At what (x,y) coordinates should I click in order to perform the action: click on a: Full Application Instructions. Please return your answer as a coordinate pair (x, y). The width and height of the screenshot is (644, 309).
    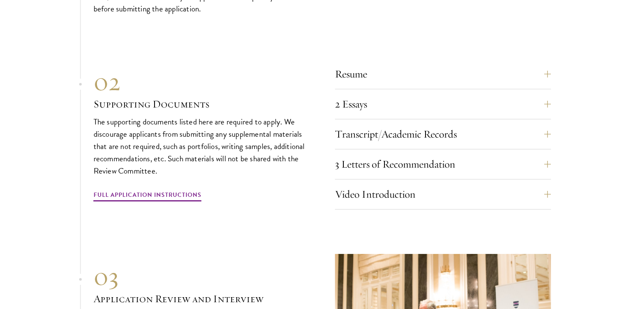
    Looking at the image, I should click on (147, 196).